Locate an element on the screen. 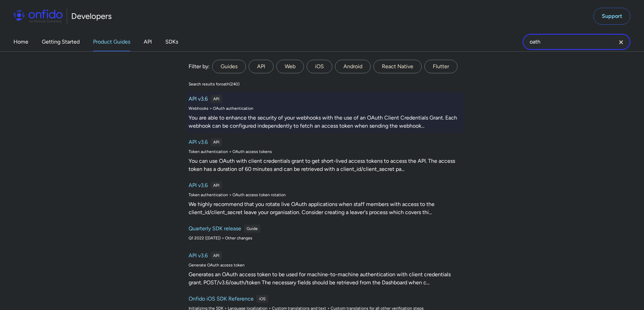 The height and width of the screenshot is (310, 644). a: Getting Started is located at coordinates (61, 42).